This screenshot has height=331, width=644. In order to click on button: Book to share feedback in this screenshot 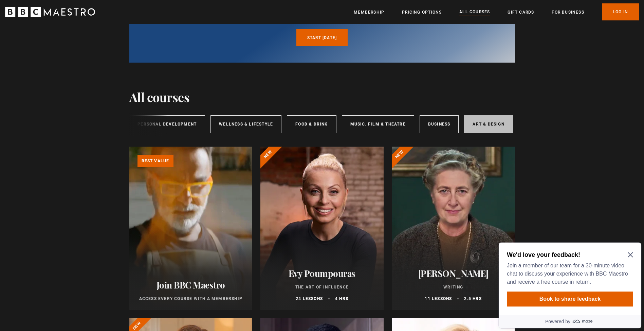, I will do `click(74, 59)`.